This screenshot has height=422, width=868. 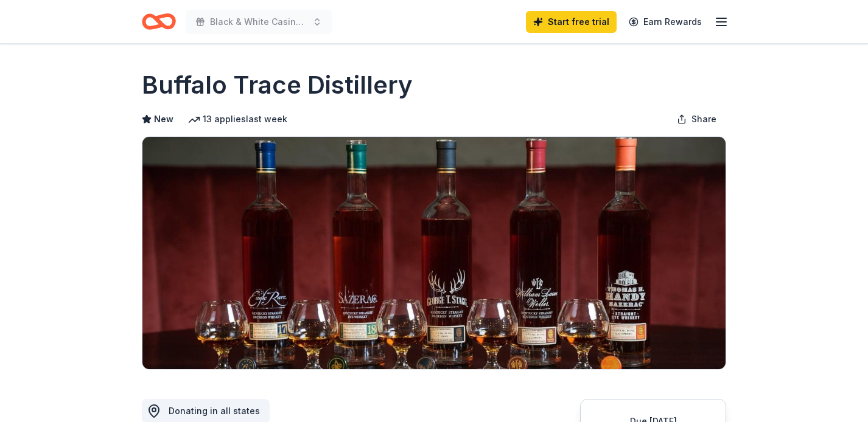 What do you see at coordinates (703, 119) in the screenshot?
I see `span: Share` at bounding box center [703, 119].